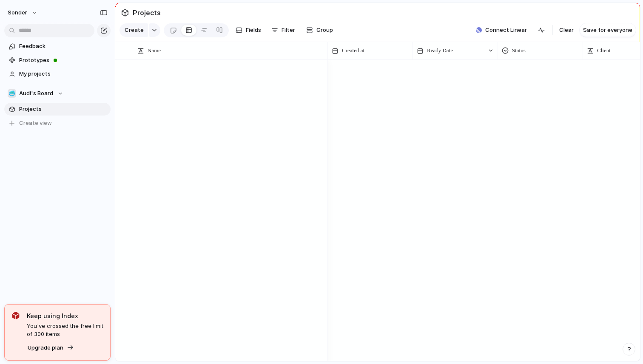 The height and width of the screenshot is (364, 643). What do you see at coordinates (154, 50) in the screenshot?
I see `span: Name` at bounding box center [154, 50].